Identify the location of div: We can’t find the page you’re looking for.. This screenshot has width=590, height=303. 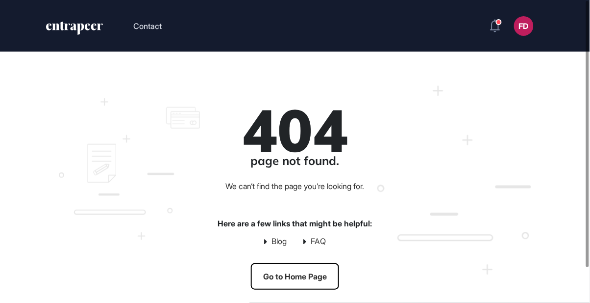
(295, 186).